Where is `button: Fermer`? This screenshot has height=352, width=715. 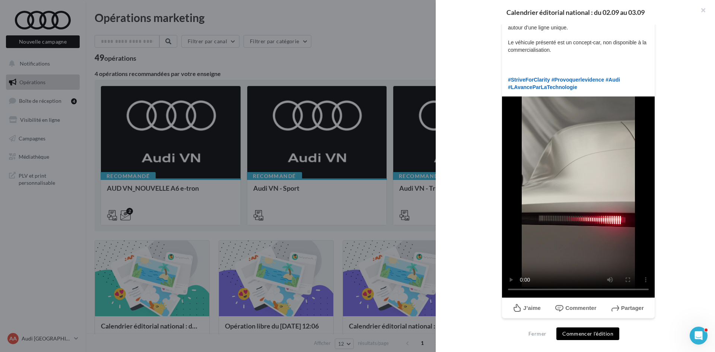 button: Fermer is located at coordinates (537, 334).